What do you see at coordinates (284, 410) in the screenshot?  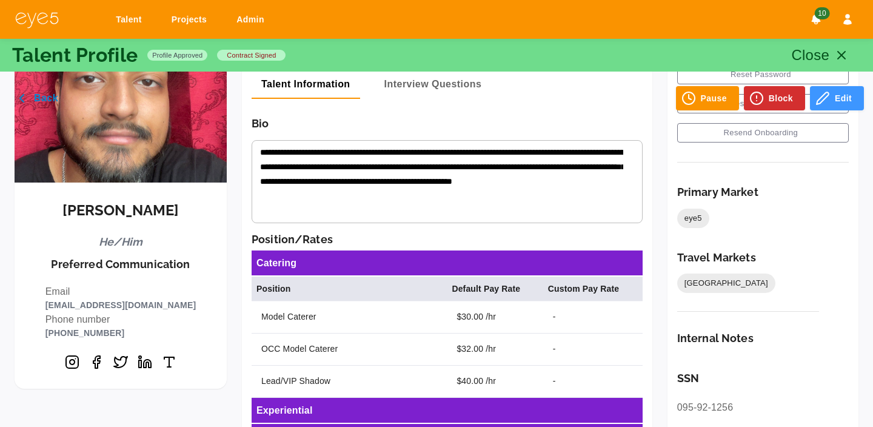 I see `h6: Experiential` at bounding box center [284, 410].